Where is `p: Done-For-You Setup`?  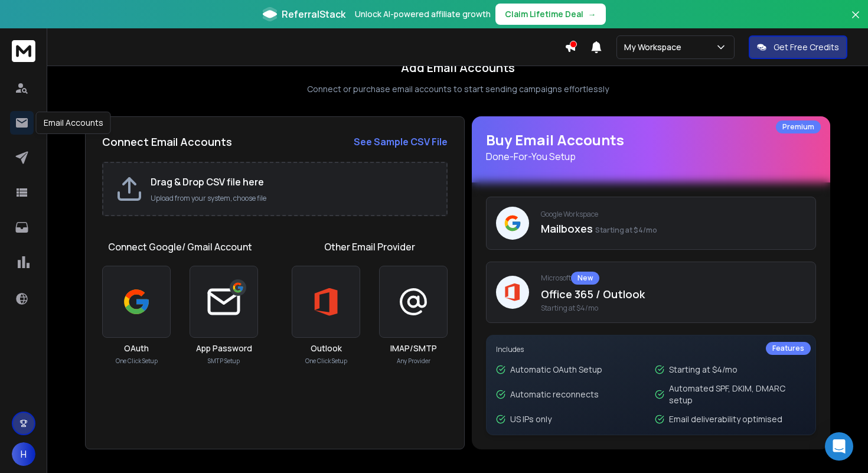
p: Done-For-You Setup is located at coordinates (651, 156).